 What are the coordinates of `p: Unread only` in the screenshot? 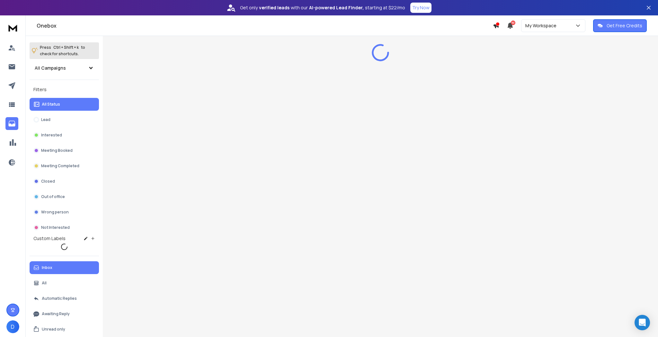 It's located at (53, 330).